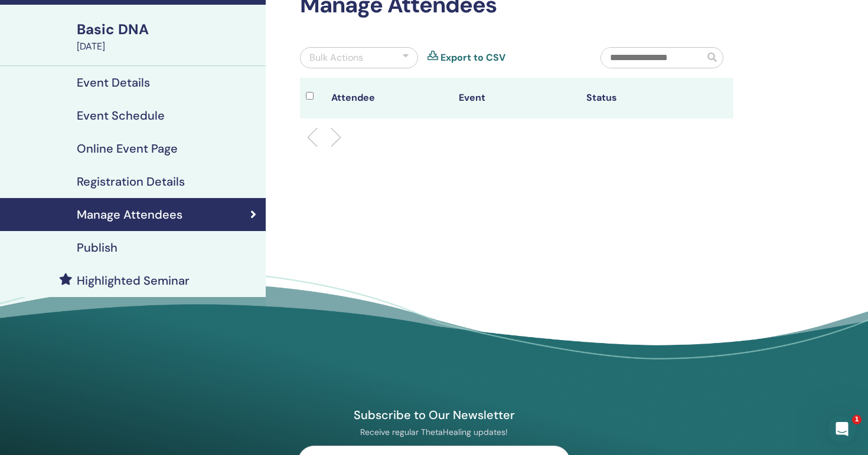 This screenshot has width=868, height=455. What do you see at coordinates (856, 420) in the screenshot?
I see `span: 1` at bounding box center [856, 420].